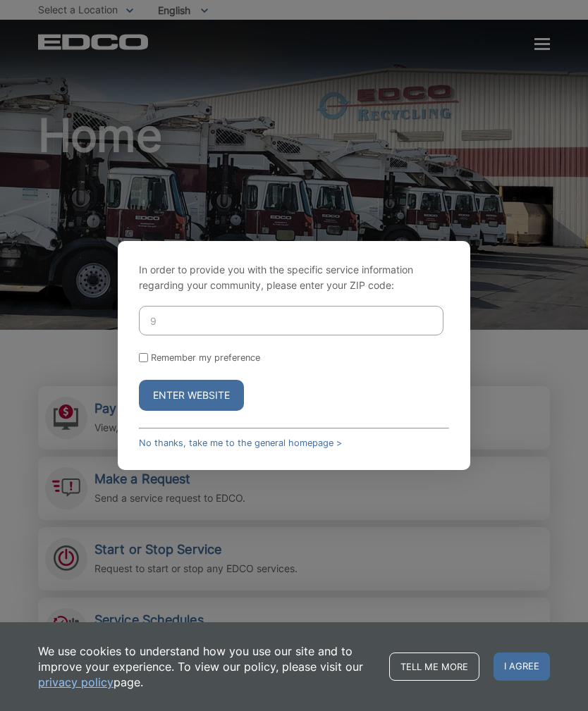 This screenshot has height=711, width=588. Describe the element at coordinates (522, 667) in the screenshot. I see `span: I agree` at that location.